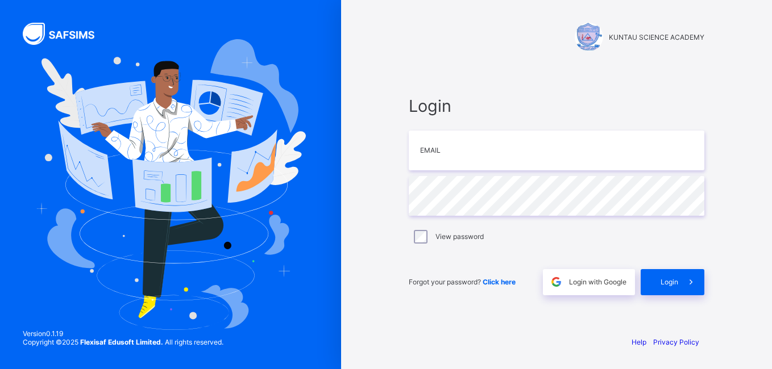 This screenshot has width=772, height=369. Describe the element at coordinates (499, 282) in the screenshot. I see `a: Click here` at that location.